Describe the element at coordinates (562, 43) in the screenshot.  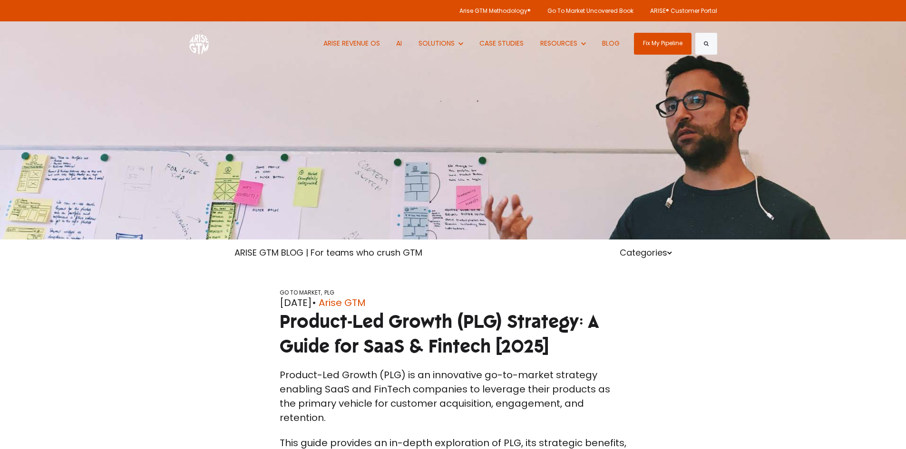
I see `button: Show submenu for RESOURCES RESOURCES` at that location.